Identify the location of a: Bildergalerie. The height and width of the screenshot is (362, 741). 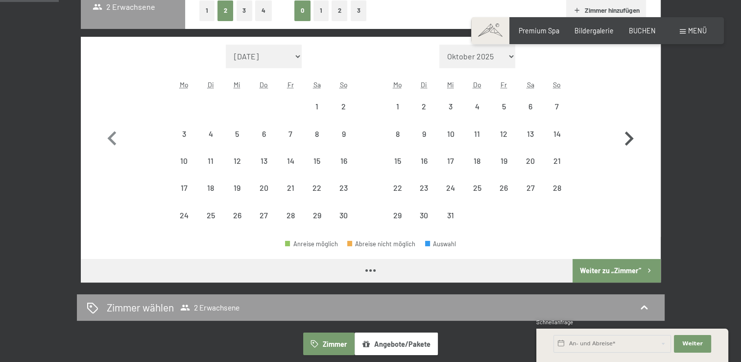
(594, 30).